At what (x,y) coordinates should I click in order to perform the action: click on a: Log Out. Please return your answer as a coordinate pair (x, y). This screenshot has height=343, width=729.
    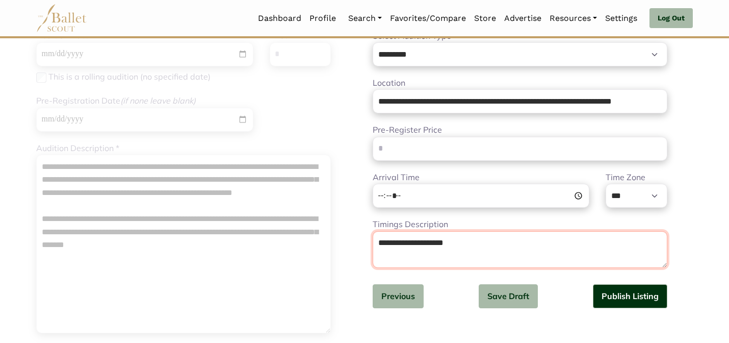
    Looking at the image, I should click on (671, 18).